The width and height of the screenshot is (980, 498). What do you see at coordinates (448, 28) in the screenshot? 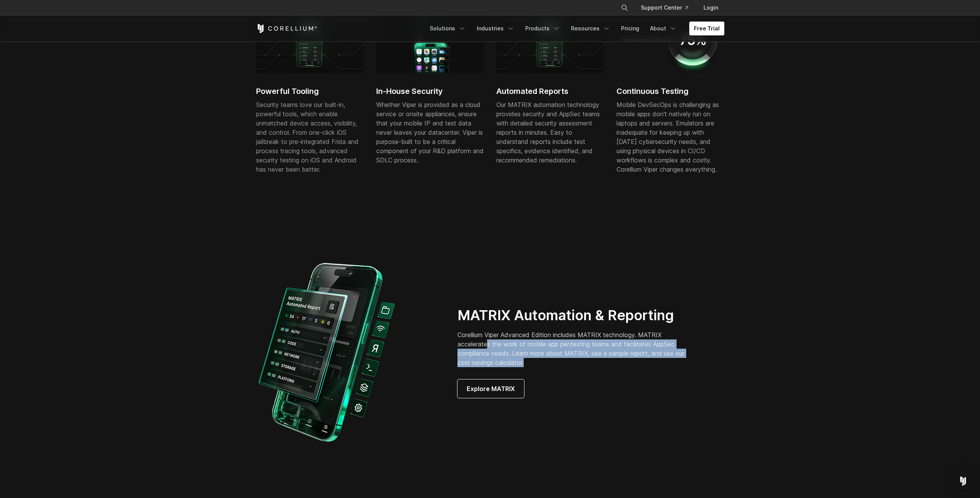
I see `a: Solutions` at bounding box center [448, 28].